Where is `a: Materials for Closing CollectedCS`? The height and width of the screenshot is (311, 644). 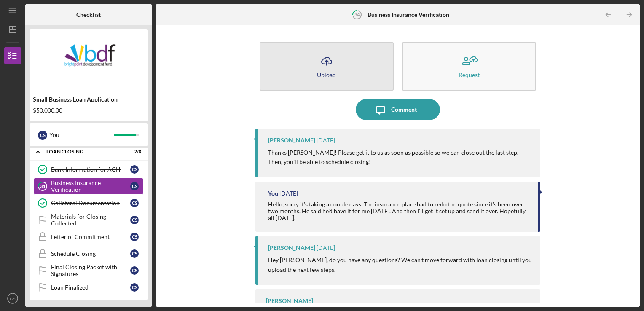
a: Materials for Closing CollectedCS is located at coordinates (88, 220).